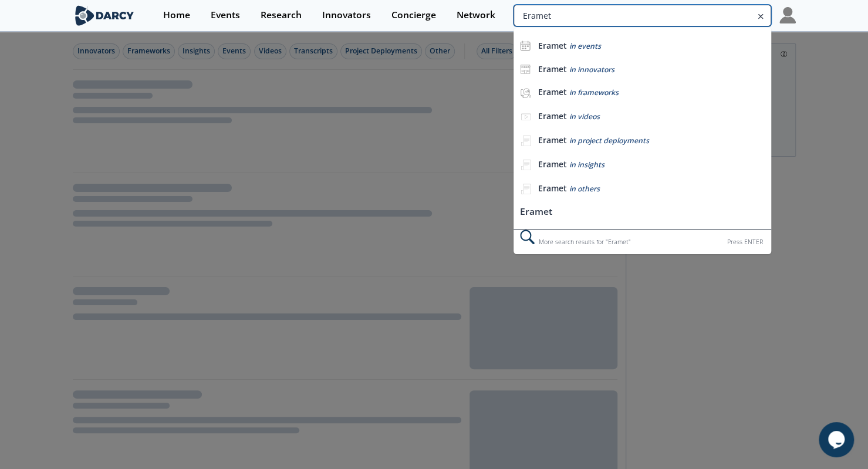  I want to click on span: in videos, so click(584, 116).